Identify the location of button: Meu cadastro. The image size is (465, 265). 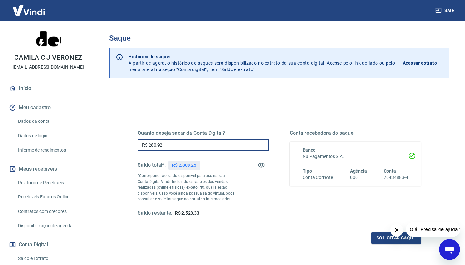
(48, 108).